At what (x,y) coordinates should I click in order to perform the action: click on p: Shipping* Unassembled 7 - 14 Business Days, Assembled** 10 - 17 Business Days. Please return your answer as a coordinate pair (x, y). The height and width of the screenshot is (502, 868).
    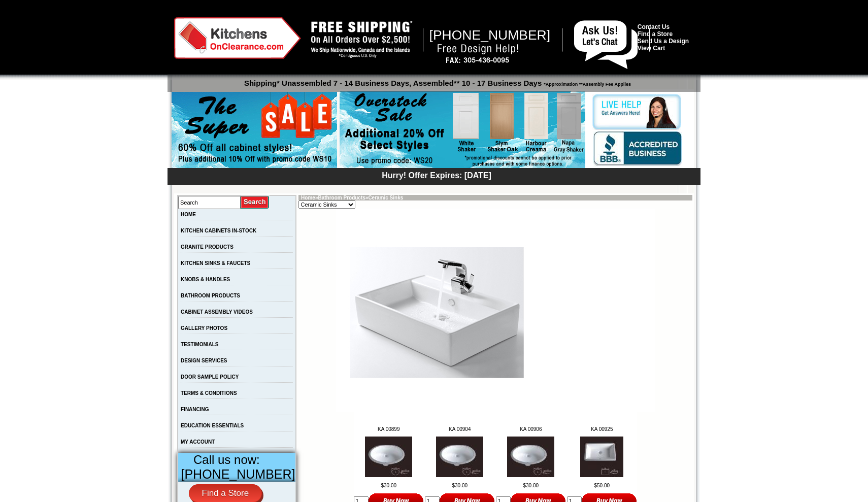
    Looking at the image, I should click on (436, 81).